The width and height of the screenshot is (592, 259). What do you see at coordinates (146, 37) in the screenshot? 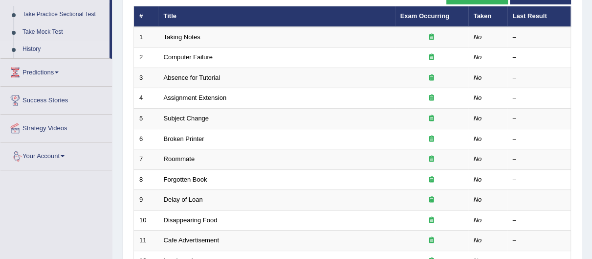
I see `td: 1` at bounding box center [146, 37].